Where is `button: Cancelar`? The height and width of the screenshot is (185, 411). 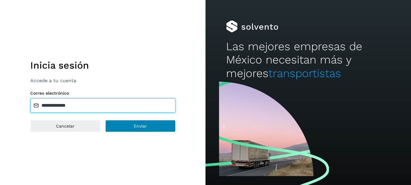 button: Cancelar is located at coordinates (65, 126).